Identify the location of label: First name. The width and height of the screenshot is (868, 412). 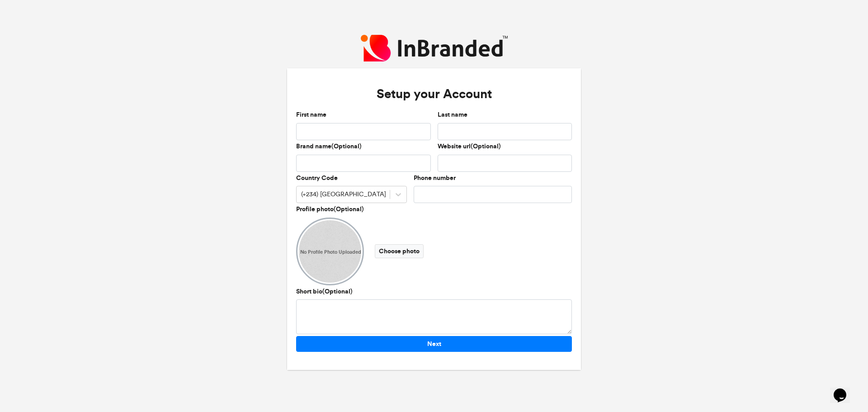
(311, 115).